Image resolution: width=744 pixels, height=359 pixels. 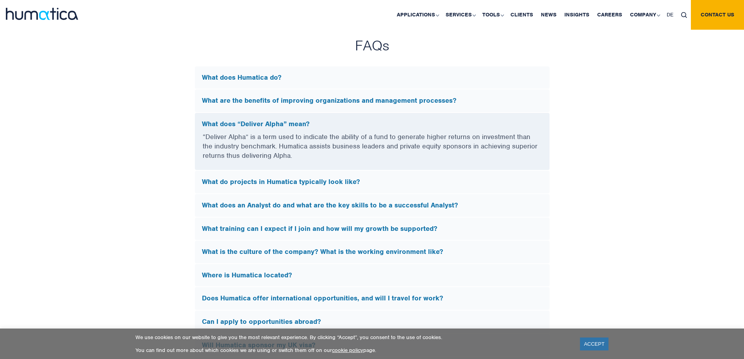 I want to click on h5: Can I apply to opportunities abroad?, so click(x=372, y=322).